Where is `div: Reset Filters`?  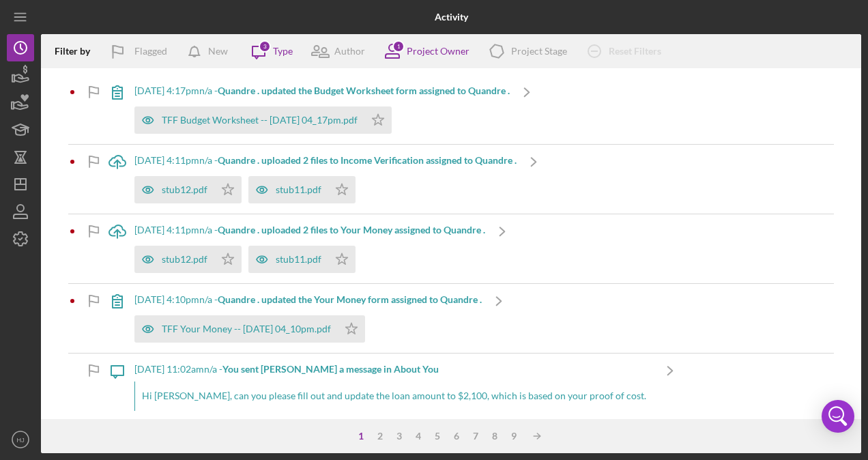 div: Reset Filters is located at coordinates (635, 51).